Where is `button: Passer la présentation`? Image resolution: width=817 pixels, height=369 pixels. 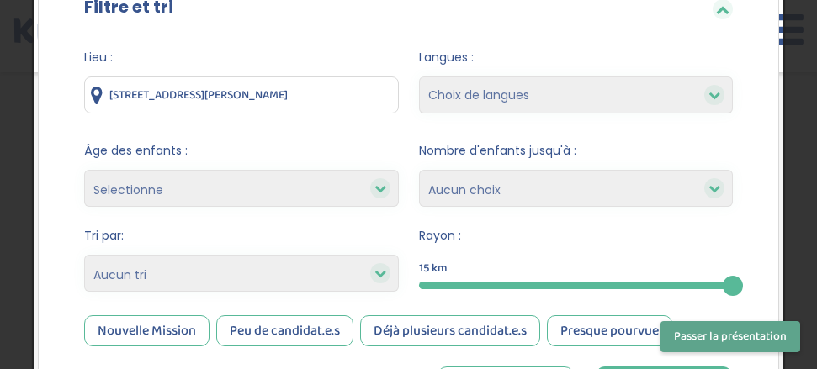 button: Passer la présentation is located at coordinates (731, 337).